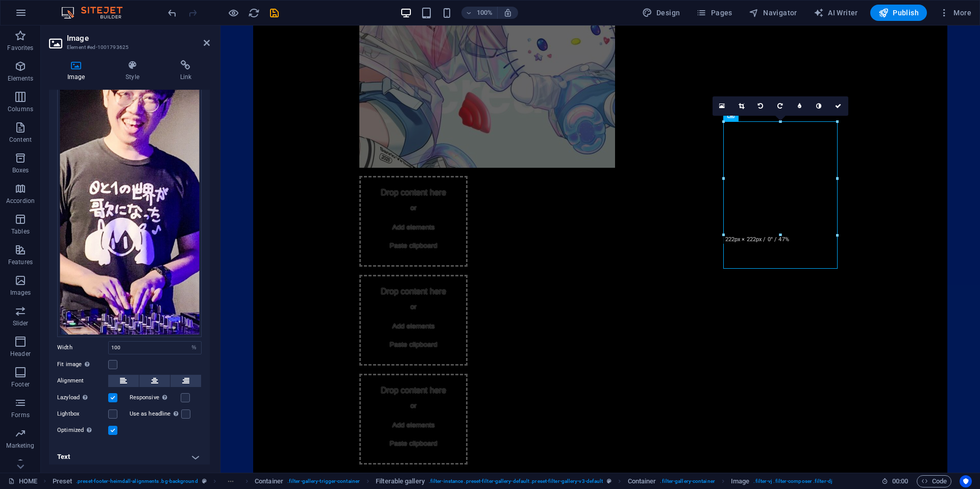  Describe the element at coordinates (900, 481) in the screenshot. I see `span: 00 00` at that location.